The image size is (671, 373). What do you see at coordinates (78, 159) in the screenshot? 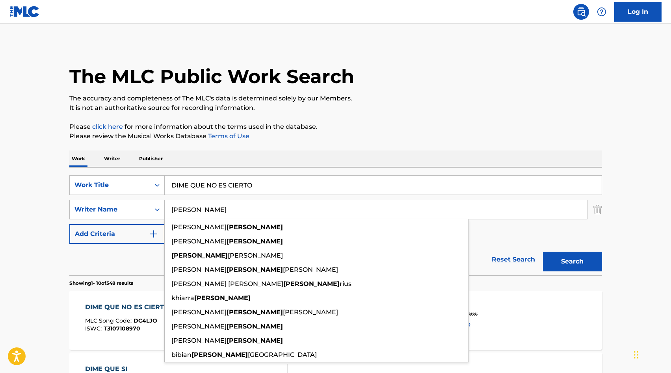
I see `p: Work` at bounding box center [78, 159].